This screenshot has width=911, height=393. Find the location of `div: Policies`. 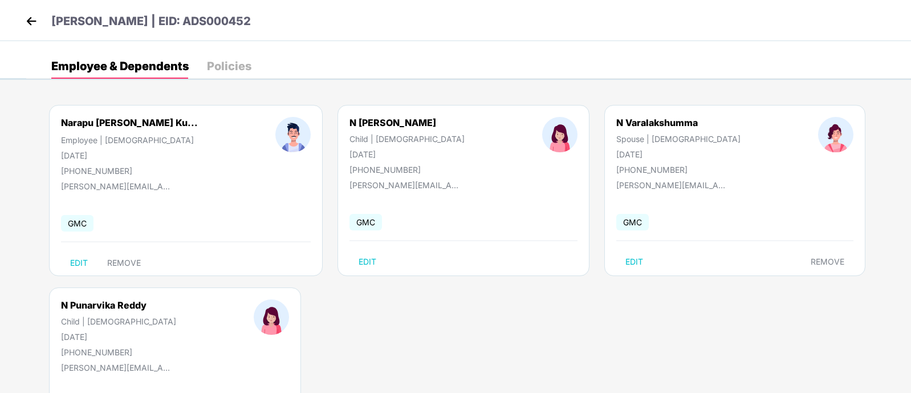

div: Policies is located at coordinates (229, 66).